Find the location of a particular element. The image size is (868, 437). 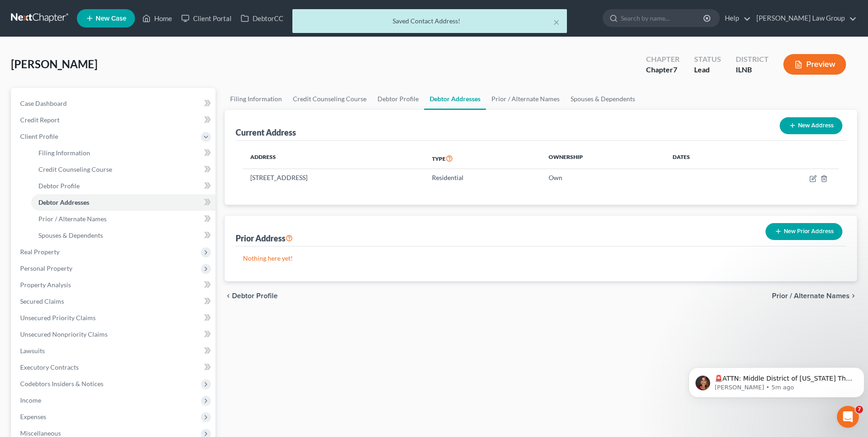

button: New Prior Address is located at coordinates (804, 232).